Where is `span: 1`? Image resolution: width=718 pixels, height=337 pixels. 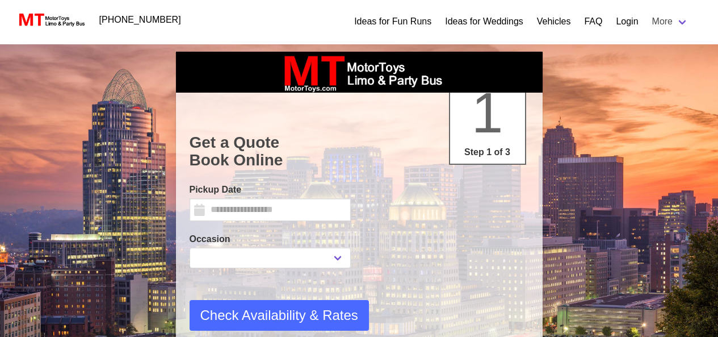 span: 1 is located at coordinates (488, 112).